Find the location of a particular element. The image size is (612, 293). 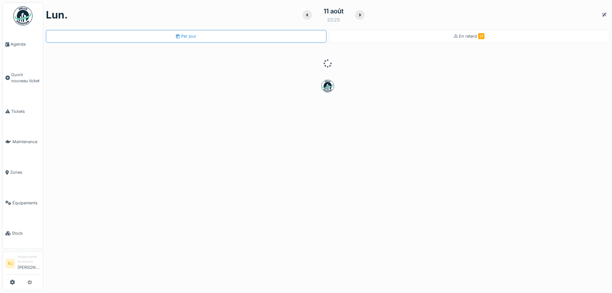

img: Badge_color-CXgf-gQk.svg is located at coordinates (23, 16).